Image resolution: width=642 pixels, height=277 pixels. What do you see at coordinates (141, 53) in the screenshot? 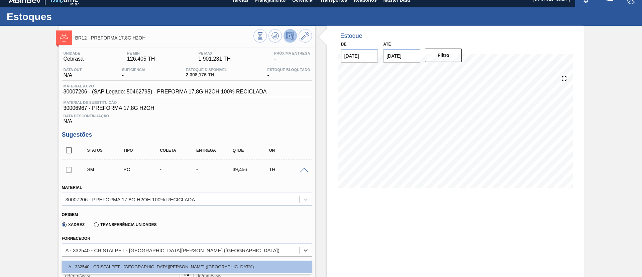
I see `span: PE MIN` at bounding box center [141, 53].